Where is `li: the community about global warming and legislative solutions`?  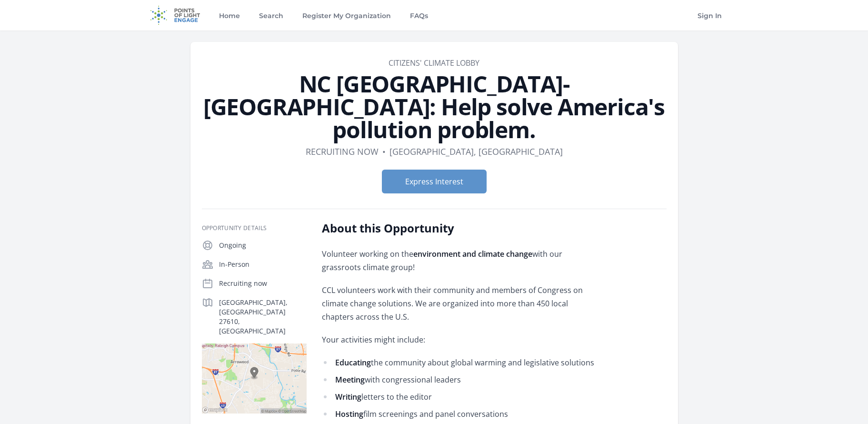 li: the community about global warming and legislative solutions is located at coordinates (461, 363).